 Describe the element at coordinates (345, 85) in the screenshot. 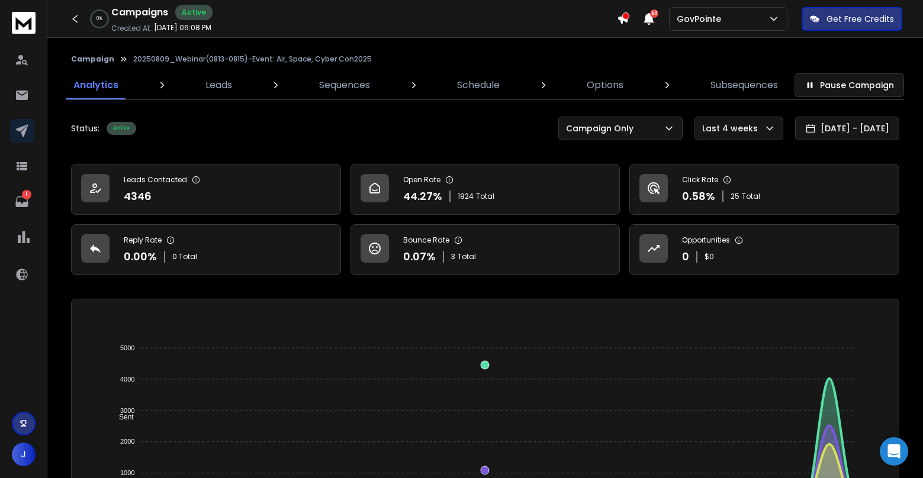

I see `a: Sequences` at that location.